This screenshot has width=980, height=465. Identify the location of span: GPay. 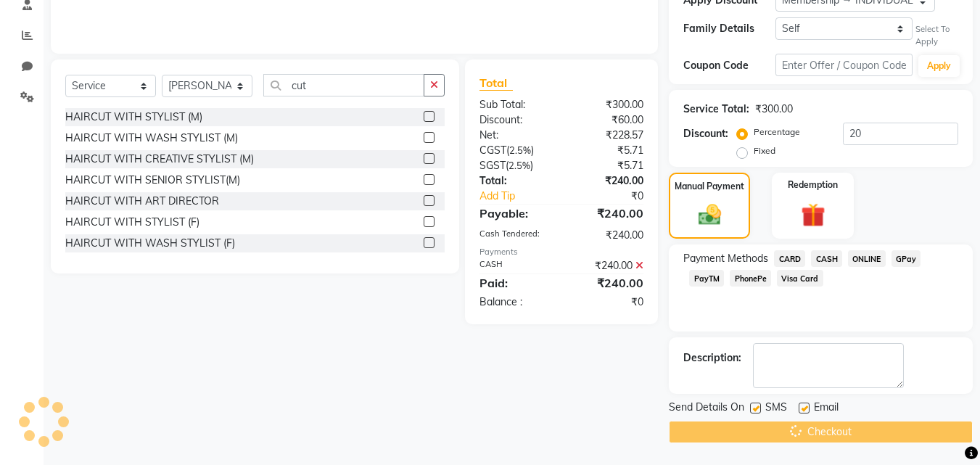
(905, 258).